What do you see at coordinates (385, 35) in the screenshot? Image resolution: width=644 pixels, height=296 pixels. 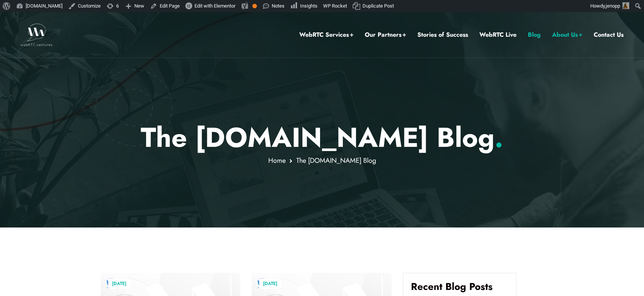 I see `a: Our Partners` at bounding box center [385, 35].